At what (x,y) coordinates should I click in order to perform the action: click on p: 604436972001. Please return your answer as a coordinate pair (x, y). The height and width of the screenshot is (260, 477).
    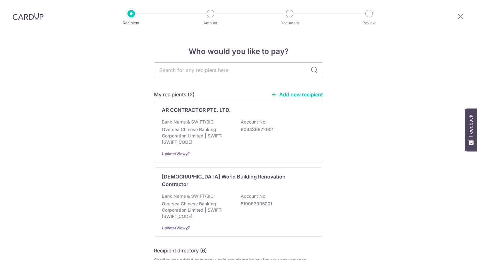
    Looking at the image, I should click on (276, 129).